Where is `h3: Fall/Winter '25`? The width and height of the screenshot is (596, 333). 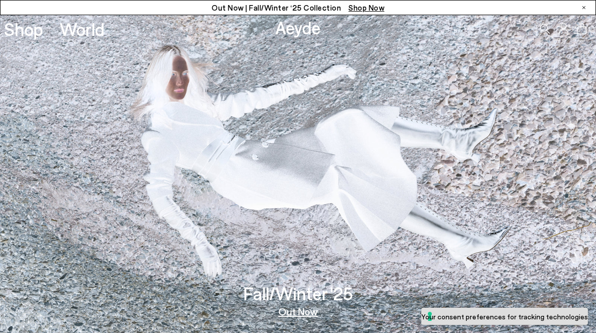
h3: Fall/Winter '25 is located at coordinates (298, 293).